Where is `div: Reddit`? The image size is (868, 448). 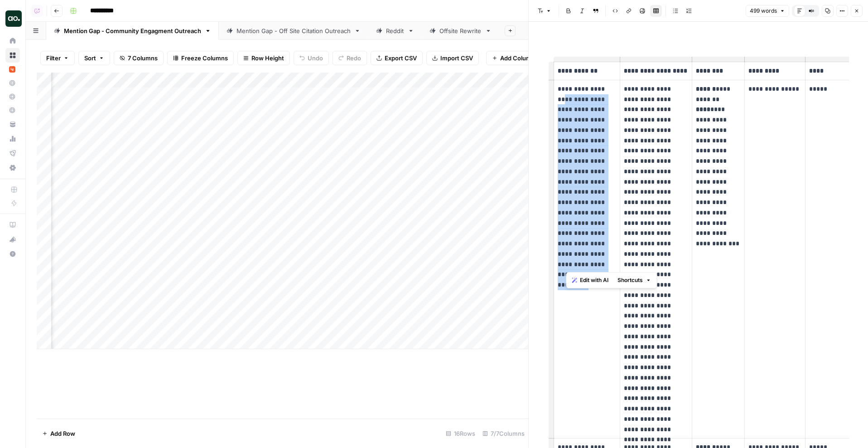 div: Reddit is located at coordinates (395, 31).